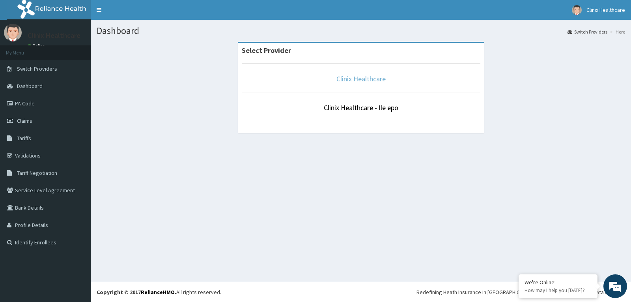  What do you see at coordinates (361, 107) in the screenshot?
I see `a: Clinix Healthcare - Ile epo` at bounding box center [361, 107].